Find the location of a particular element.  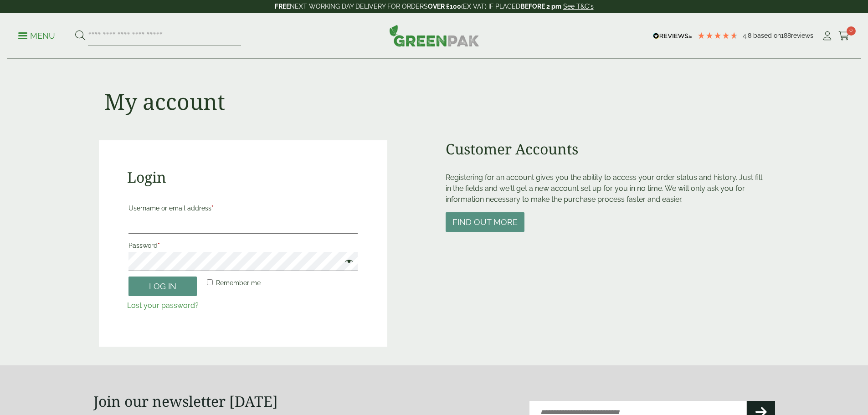

p: Menu is located at coordinates (36, 36).